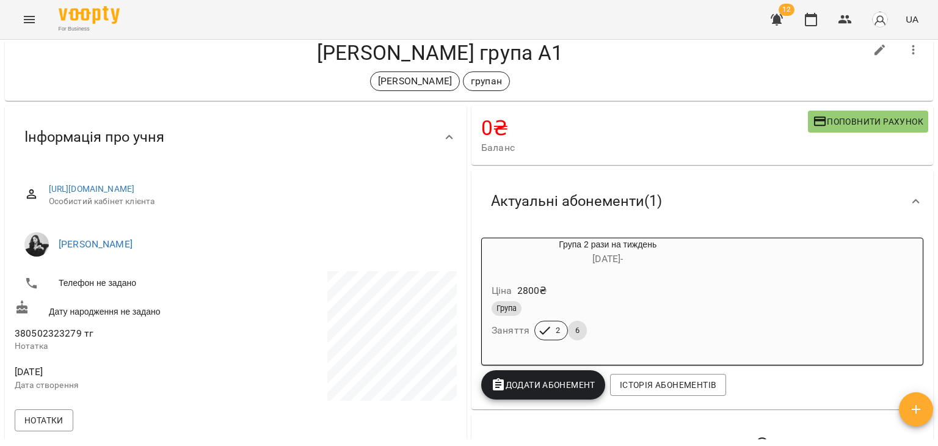 Image resolution: width=938 pixels, height=446 pixels. What do you see at coordinates (668, 385) in the screenshot?
I see `button: Історія абонементів` at bounding box center [668, 385].